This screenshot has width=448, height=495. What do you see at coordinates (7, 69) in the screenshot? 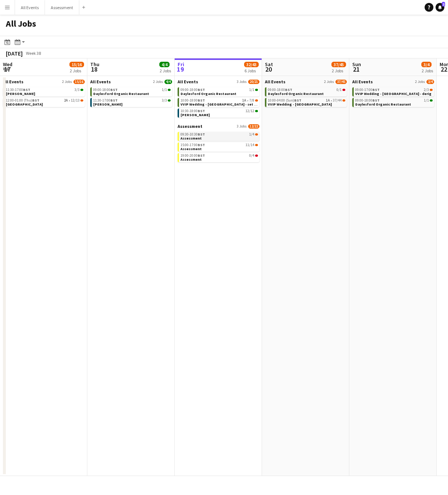
I see `span: 17` at bounding box center [7, 69].